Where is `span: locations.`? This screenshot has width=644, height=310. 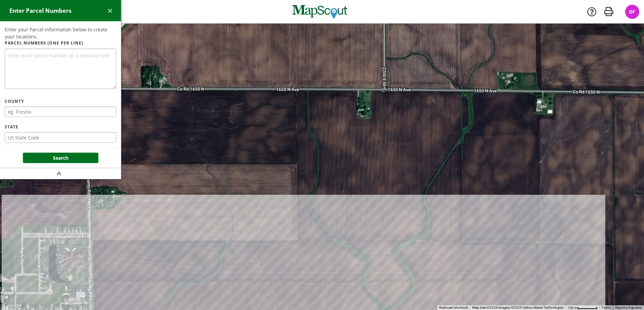 span: locations. is located at coordinates (27, 36).